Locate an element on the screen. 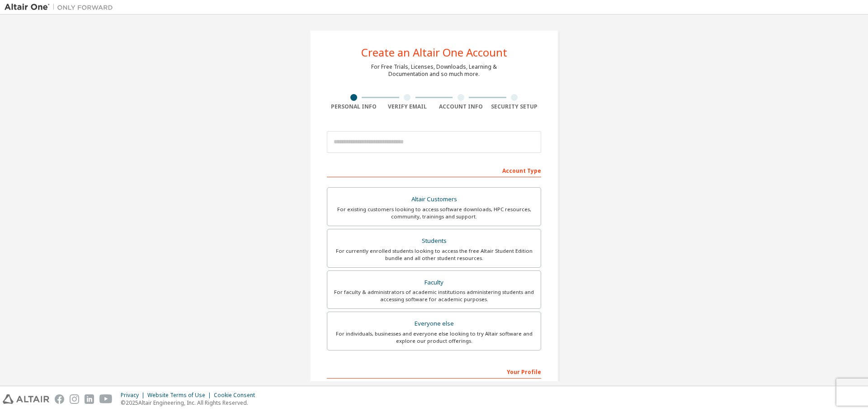 The width and height of the screenshot is (868, 412). div: Faculty is located at coordinates (434, 283).